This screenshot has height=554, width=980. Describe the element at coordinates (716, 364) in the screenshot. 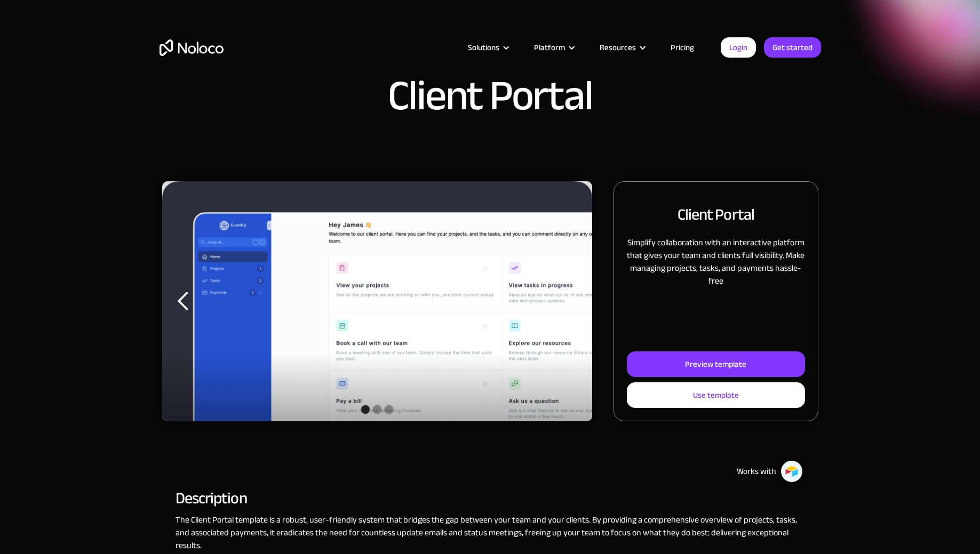

I see `div: Preview template` at that location.